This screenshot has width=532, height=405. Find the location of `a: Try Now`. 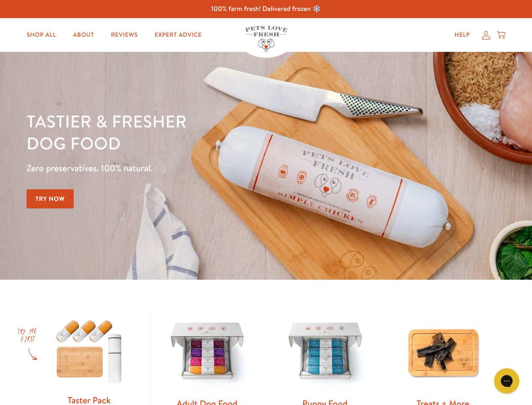

a: Try Now is located at coordinates (50, 199).